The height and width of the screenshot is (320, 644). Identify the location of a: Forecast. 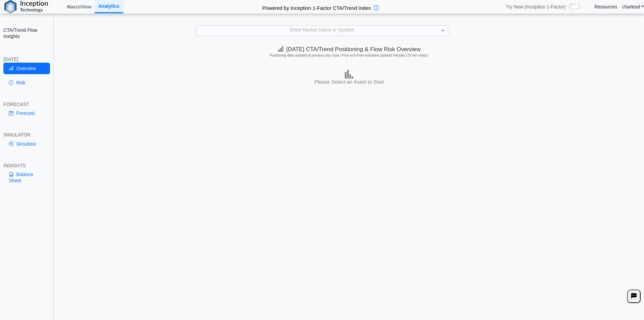
(27, 113).